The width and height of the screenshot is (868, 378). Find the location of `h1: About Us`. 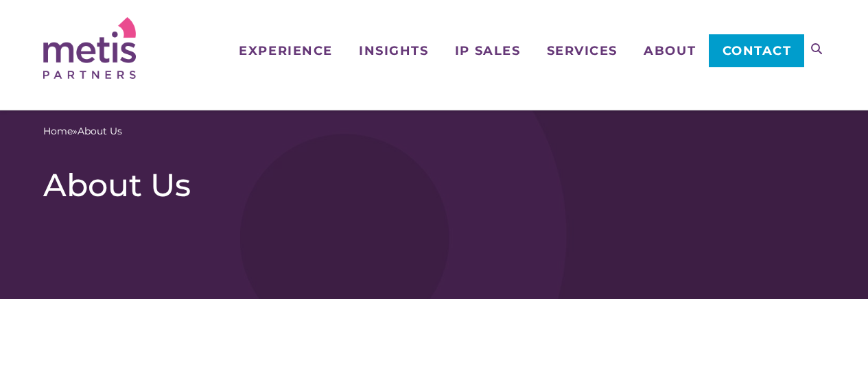

h1: About Us is located at coordinates (433, 185).